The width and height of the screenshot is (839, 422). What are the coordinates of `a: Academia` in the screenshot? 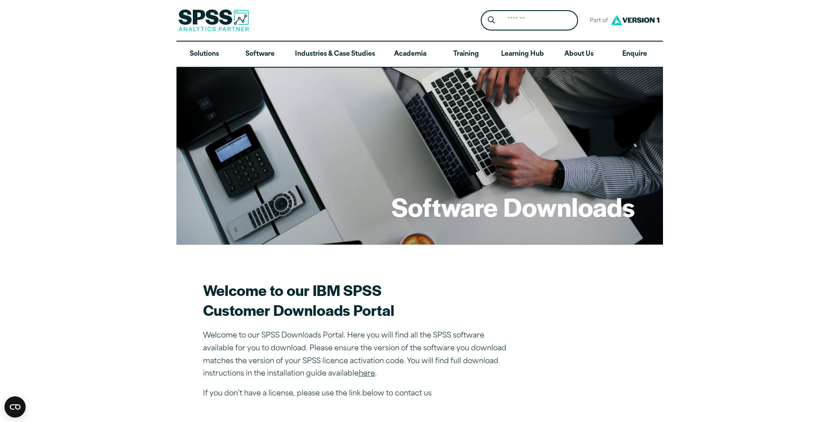 It's located at (410, 54).